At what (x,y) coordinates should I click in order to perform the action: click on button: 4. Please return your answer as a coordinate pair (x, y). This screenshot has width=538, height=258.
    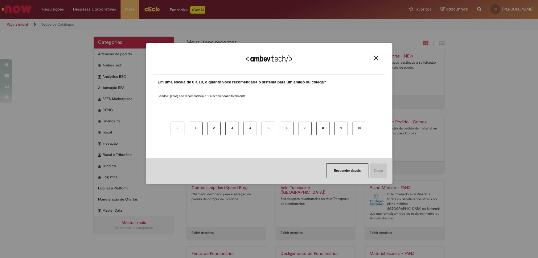
    Looking at the image, I should click on (251, 128).